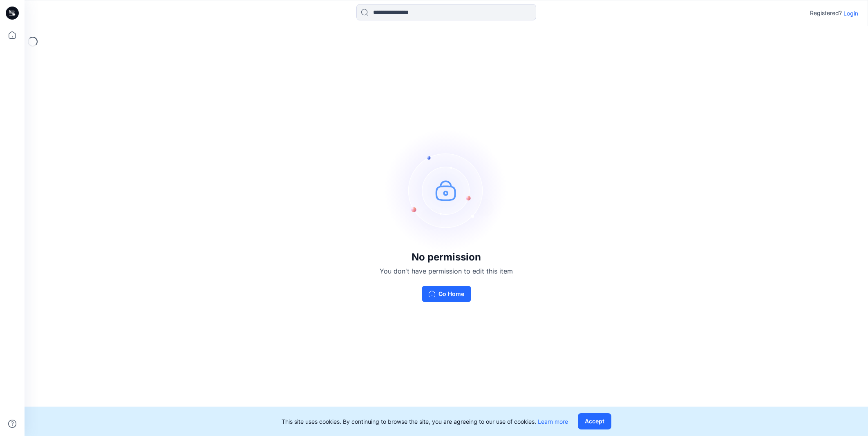 This screenshot has width=868, height=436. I want to click on p: This site uses cookies. By continuing to browse the site, you are agreeing to our use of cookies., so click(424, 421).